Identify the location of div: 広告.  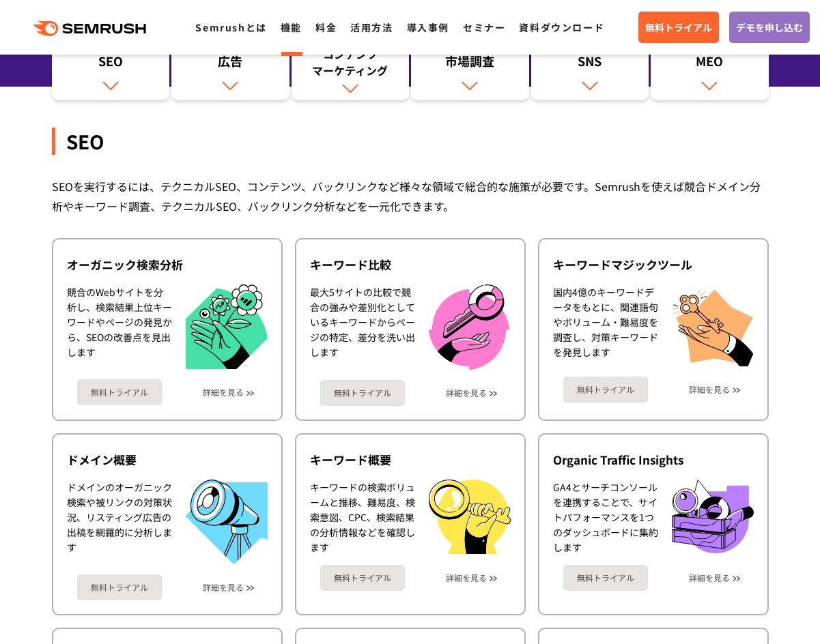
(230, 64).